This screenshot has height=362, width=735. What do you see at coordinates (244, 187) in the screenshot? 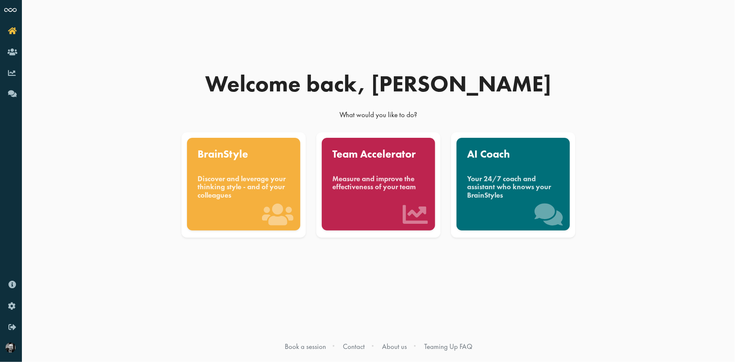
I see `div: Discover and leverage your thinking style - and of your colleagues` at bounding box center [244, 187].